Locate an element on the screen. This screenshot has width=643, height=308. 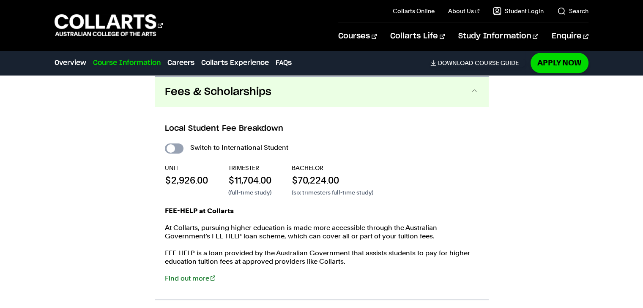
p: (full-time study) is located at coordinates (250, 193).